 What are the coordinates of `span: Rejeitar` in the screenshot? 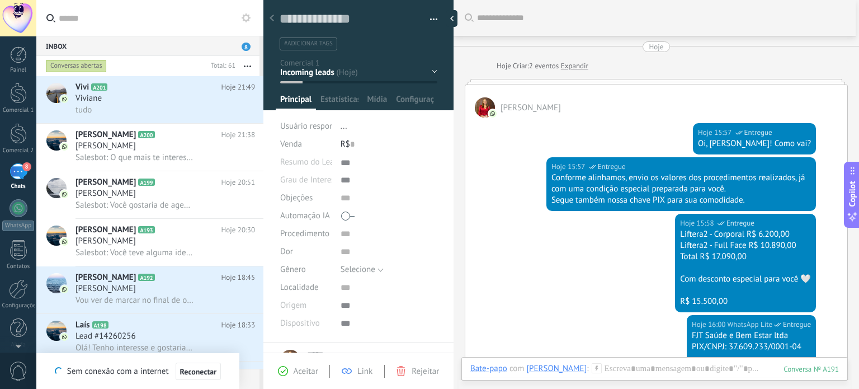 It's located at (425, 371).